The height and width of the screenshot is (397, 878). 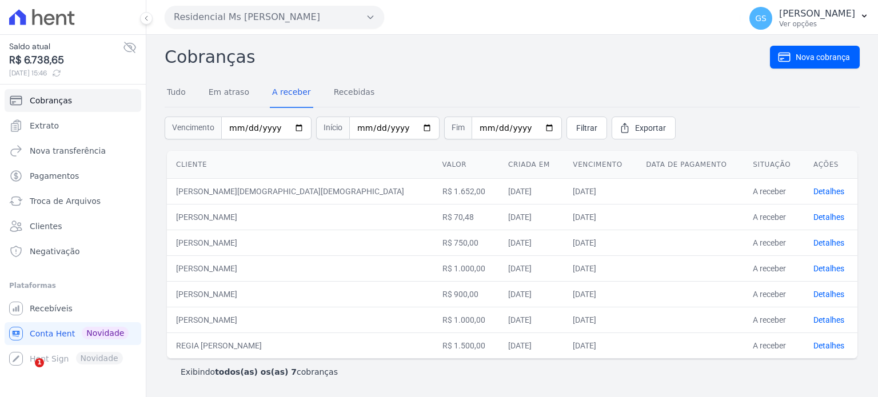 I want to click on a: Recebíveis, so click(x=73, y=309).